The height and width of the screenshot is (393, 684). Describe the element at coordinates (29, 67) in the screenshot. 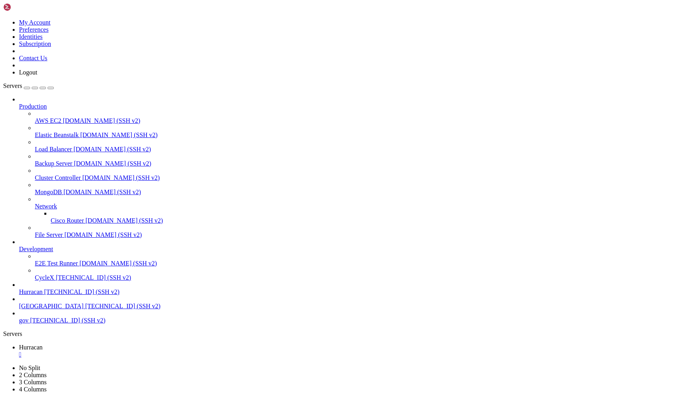

I see `span: Learn more (` at that location.